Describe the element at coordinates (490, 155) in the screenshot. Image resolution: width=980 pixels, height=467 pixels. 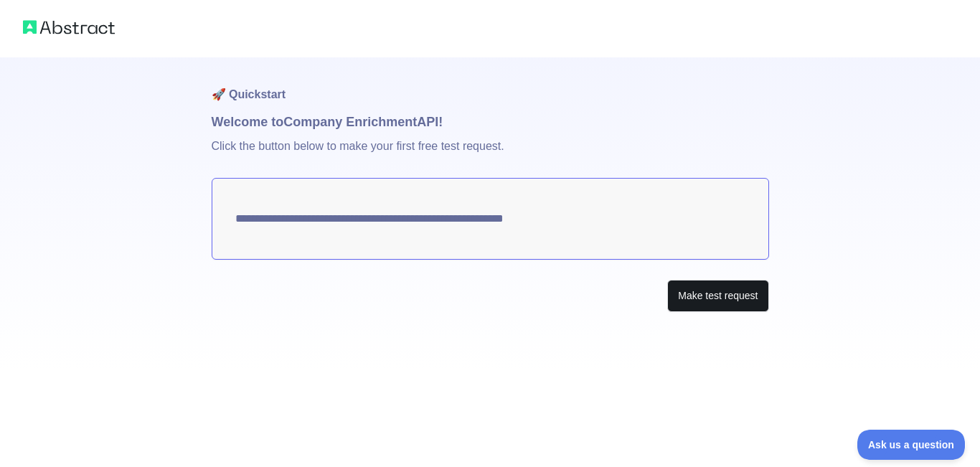
I see `p: Click the button below to make your first free test request.` at that location.